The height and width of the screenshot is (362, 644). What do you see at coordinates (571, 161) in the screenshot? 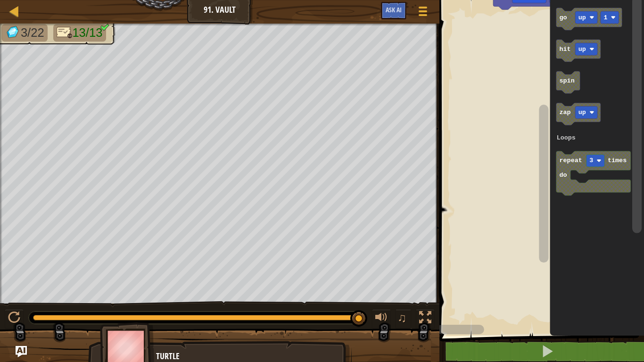
I see `text: repeat` at bounding box center [571, 161].